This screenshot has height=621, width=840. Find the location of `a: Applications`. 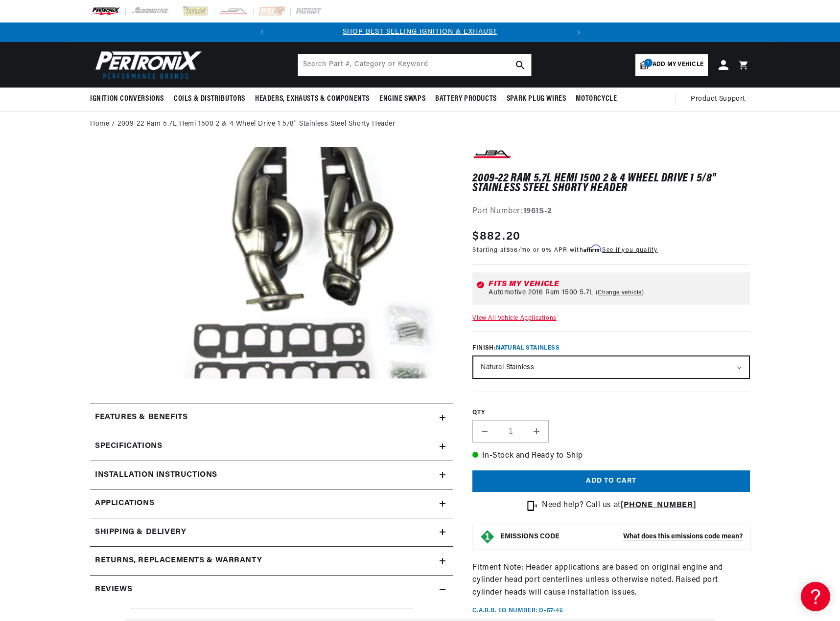

a: Applications is located at coordinates (271, 504).